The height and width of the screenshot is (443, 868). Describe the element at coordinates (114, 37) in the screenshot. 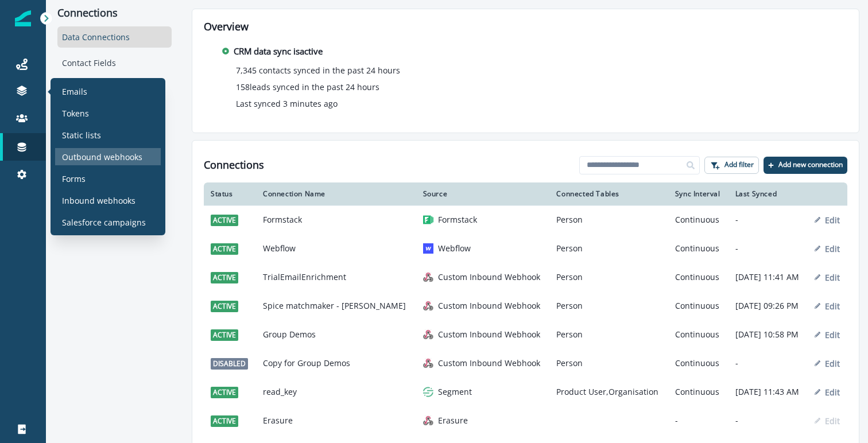

I see `div: Data Connections` at that location.